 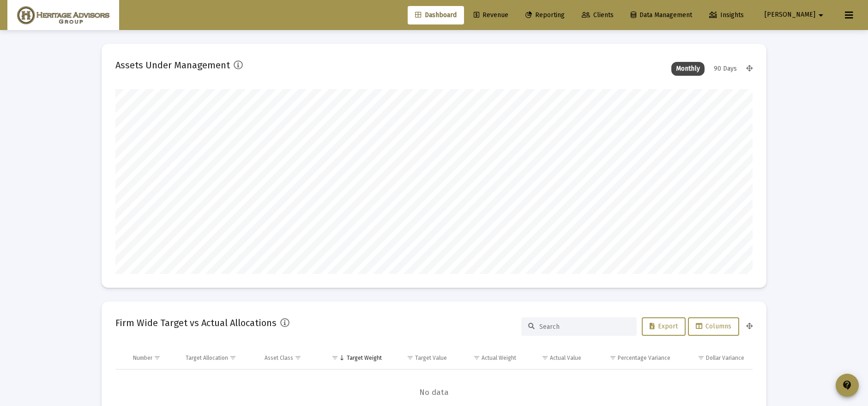 What do you see at coordinates (410, 357) in the screenshot?
I see `span: Show filter options for column 'Target Value'` at bounding box center [410, 357].